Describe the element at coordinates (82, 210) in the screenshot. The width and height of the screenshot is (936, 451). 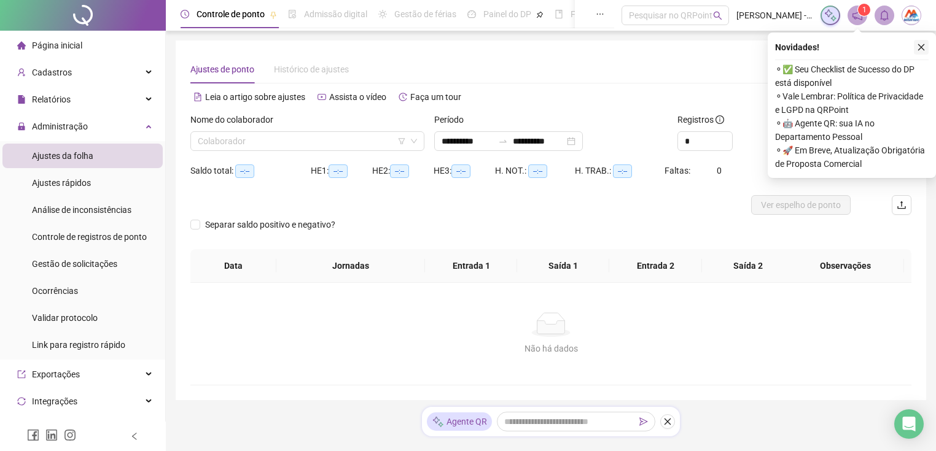
I see `span: Análise de inconsistências` at that location.